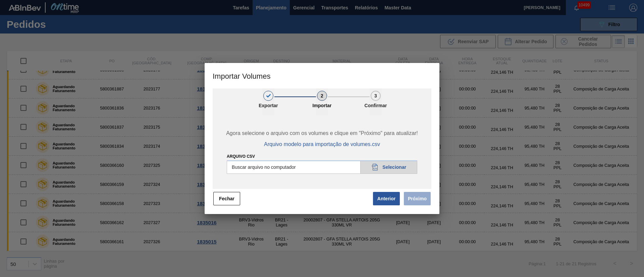 The image size is (644, 277). What do you see at coordinates (322, 76) in the screenshot?
I see `h3: Importar Volumes` at bounding box center [322, 76].